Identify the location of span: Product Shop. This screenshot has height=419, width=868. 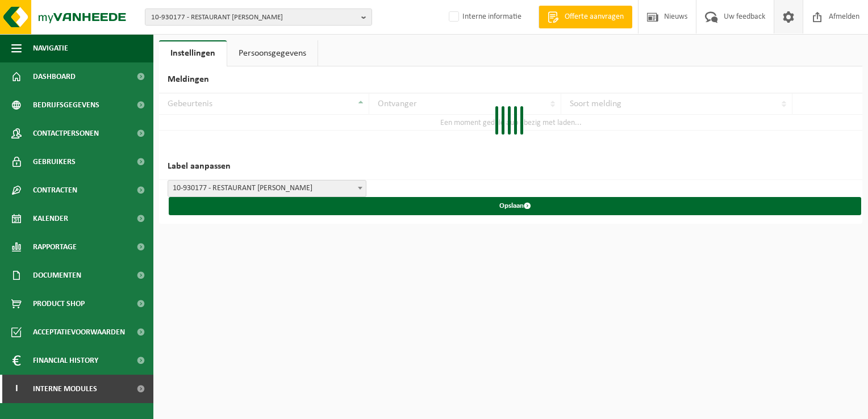
(59, 304).